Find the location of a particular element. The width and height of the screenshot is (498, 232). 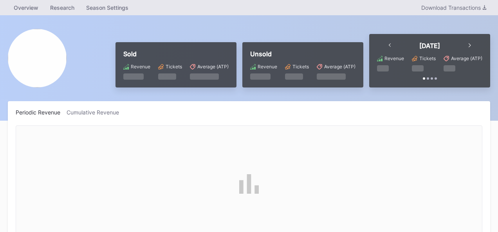

div: Download Transactions is located at coordinates (453, 7).